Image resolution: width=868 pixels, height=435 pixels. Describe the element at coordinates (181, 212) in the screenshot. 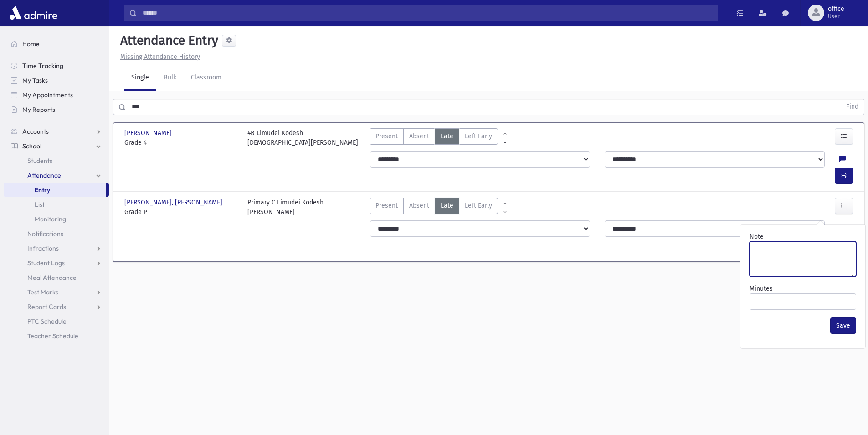

I see `span: Grade P` at that location.